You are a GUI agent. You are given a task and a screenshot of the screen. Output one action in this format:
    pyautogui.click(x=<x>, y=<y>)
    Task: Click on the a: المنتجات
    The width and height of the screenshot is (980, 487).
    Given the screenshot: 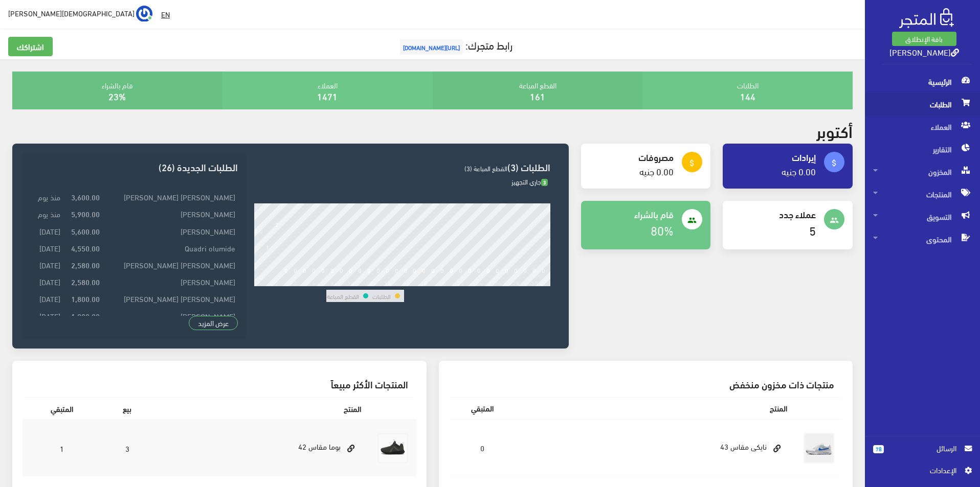 What is the action you would take?
    pyautogui.click(x=922, y=194)
    